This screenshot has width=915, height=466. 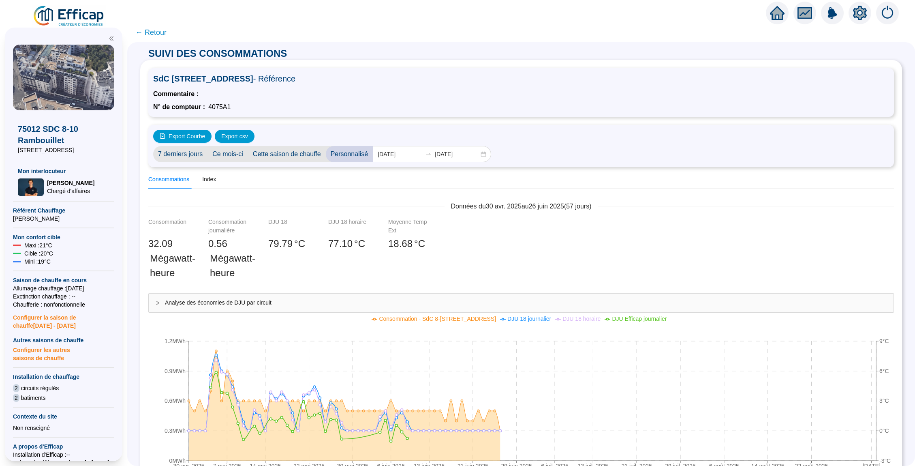 I want to click on span: file-image, so click(x=162, y=136).